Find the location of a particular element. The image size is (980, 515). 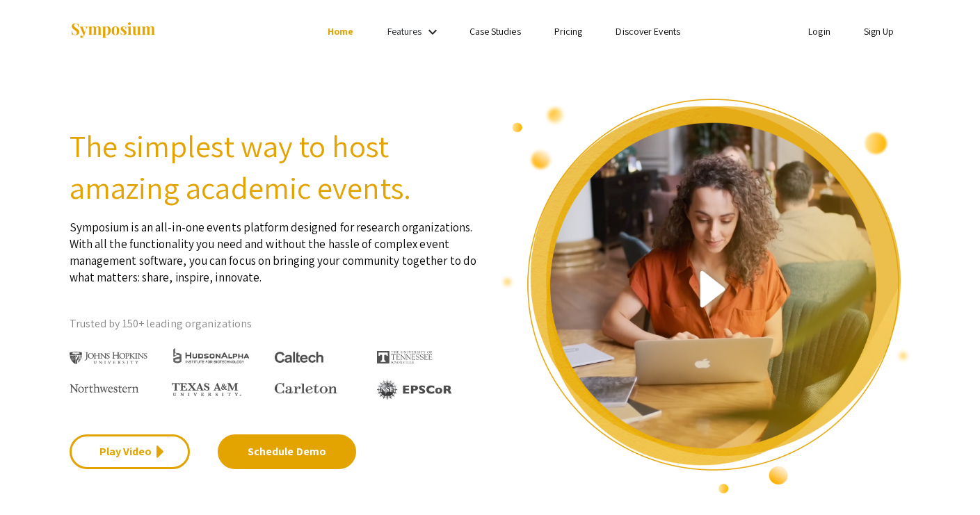

img: Northwestern is located at coordinates (104, 388).